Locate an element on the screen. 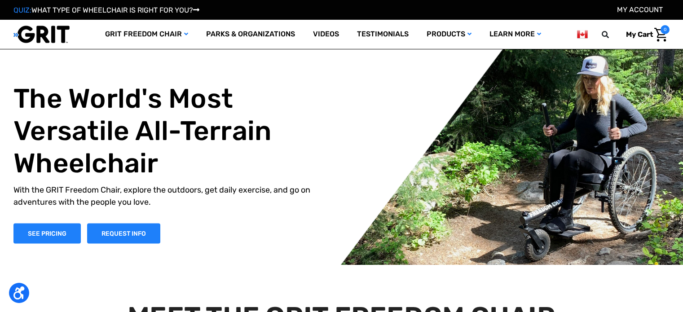 The width and height of the screenshot is (683, 312). a: GRIT Freedom Chair is located at coordinates (146, 34).